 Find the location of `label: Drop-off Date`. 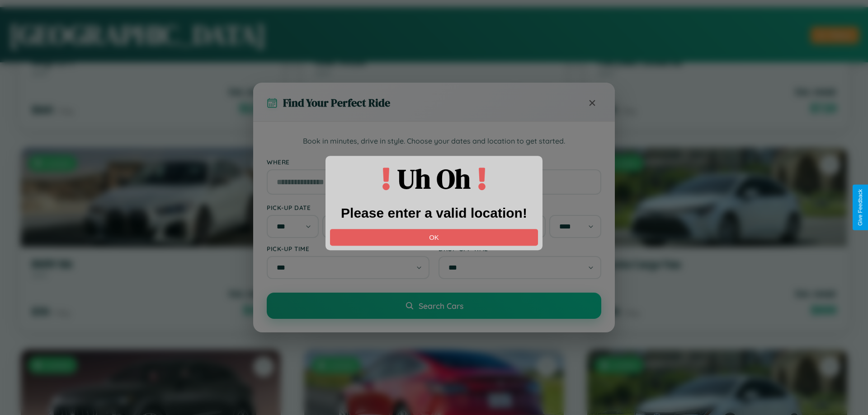

label: Drop-off Date is located at coordinates (520, 207).